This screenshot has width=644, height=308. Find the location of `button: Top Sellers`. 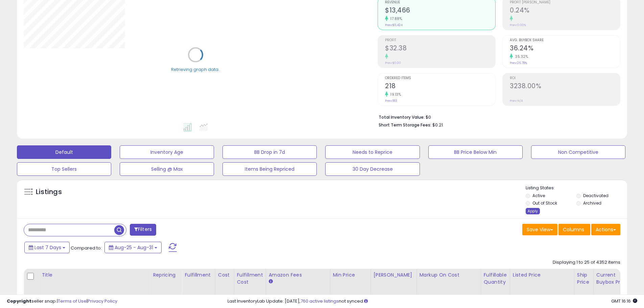

button: Top Sellers is located at coordinates (64, 169).